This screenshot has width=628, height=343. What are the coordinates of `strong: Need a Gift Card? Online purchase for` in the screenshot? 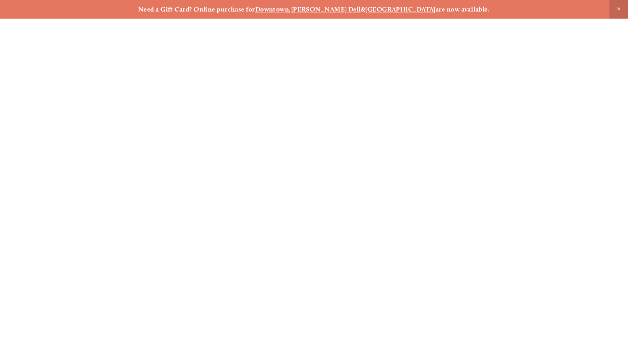 It's located at (197, 9).